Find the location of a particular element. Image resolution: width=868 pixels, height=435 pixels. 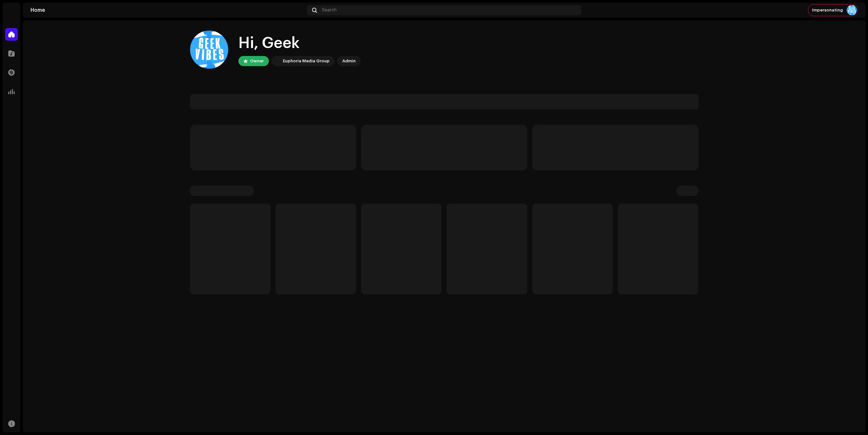

img: de0d2825-999c-4937-b35a-9adca56ee094 is located at coordinates (276, 61).